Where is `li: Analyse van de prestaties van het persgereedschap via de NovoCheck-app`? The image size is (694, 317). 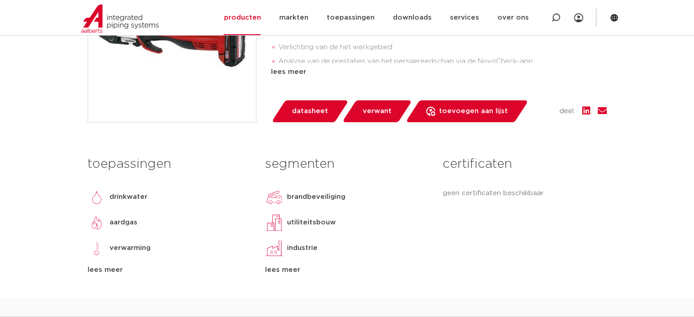 li: Analyse van de prestaties van het persgereedschap via de NovoCheck-app is located at coordinates (443, 62).